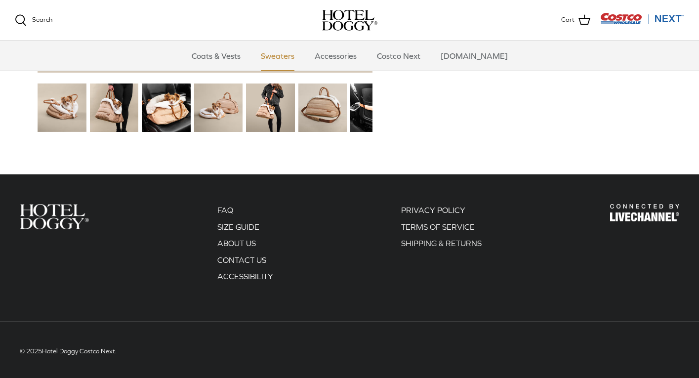 The height and width of the screenshot is (378, 699). What do you see at coordinates (225, 210) in the screenshot?
I see `a: FAQ` at bounding box center [225, 210].